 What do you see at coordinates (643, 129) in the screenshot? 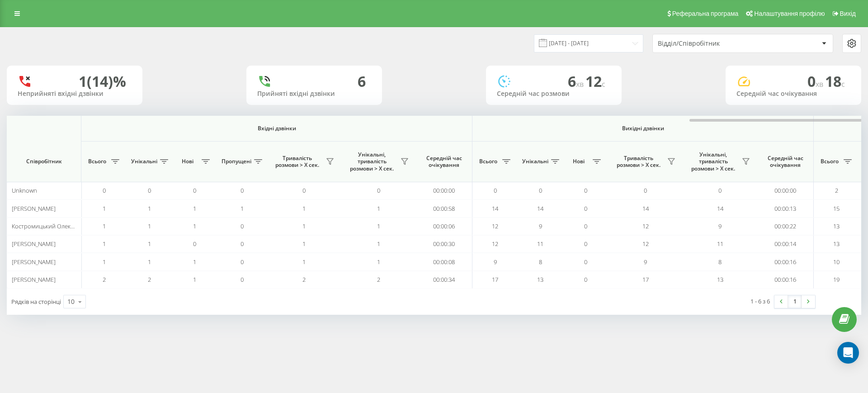
I see `span: Вихідні дзвінки` at bounding box center [643, 129].